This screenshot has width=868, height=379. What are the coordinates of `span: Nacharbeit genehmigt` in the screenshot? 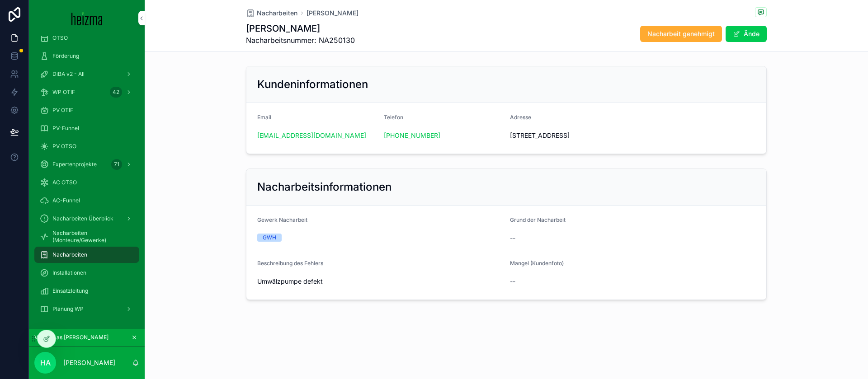 It's located at (681, 34).